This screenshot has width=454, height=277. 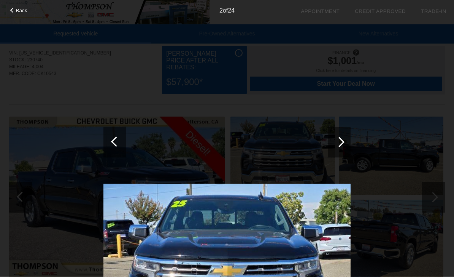 What do you see at coordinates (231, 10) in the screenshot?
I see `span: 24` at bounding box center [231, 10].